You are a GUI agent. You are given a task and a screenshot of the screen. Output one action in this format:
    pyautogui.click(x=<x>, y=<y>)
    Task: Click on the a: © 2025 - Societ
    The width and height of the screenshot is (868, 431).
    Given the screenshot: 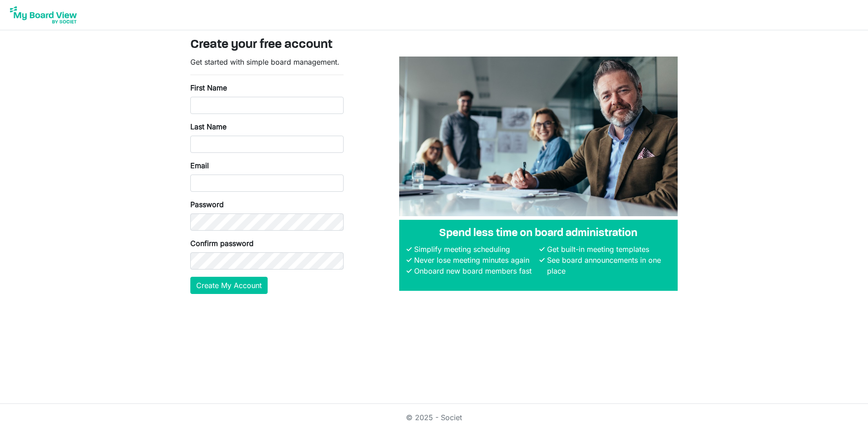 What is the action you would take?
    pyautogui.click(x=434, y=418)
    